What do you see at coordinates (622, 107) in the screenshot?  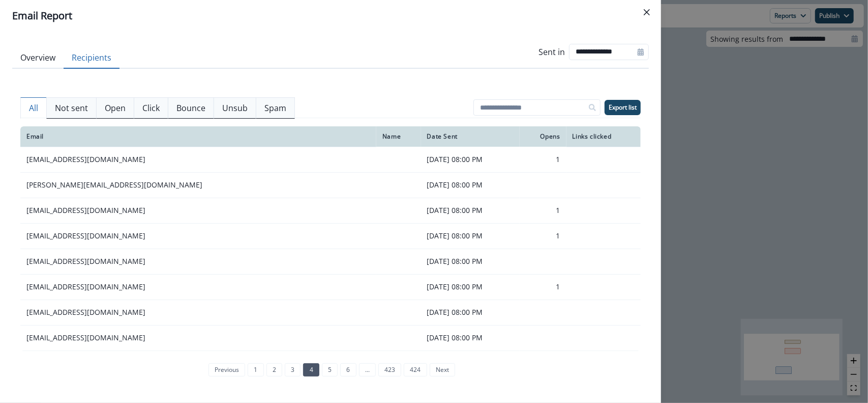 I see `p: Export list` at bounding box center [622, 107].